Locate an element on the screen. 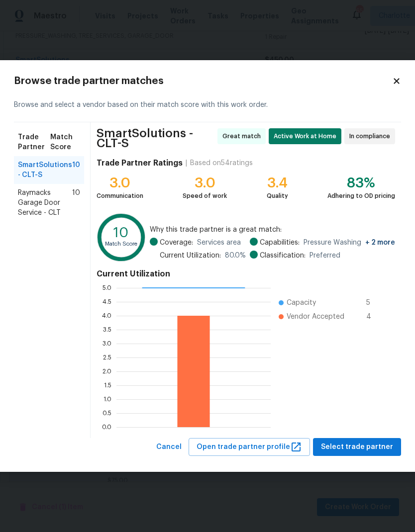 This screenshot has width=415, height=532. span: Open trade partner profile is located at coordinates (249, 447).